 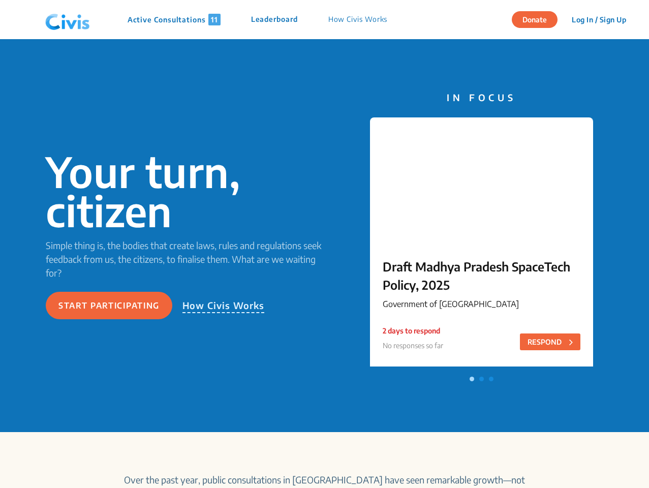 I want to click on button: Donate, so click(x=534, y=19).